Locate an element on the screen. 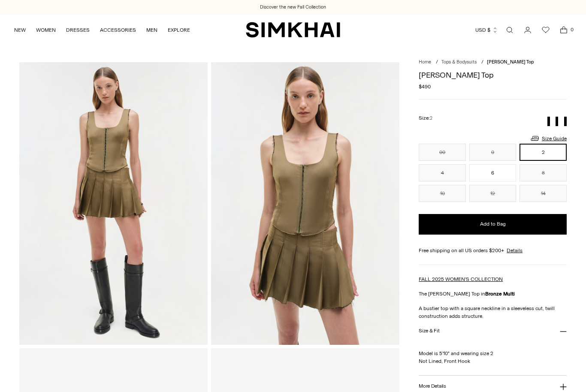 The height and width of the screenshot is (392, 586). a: Details is located at coordinates (514, 251).